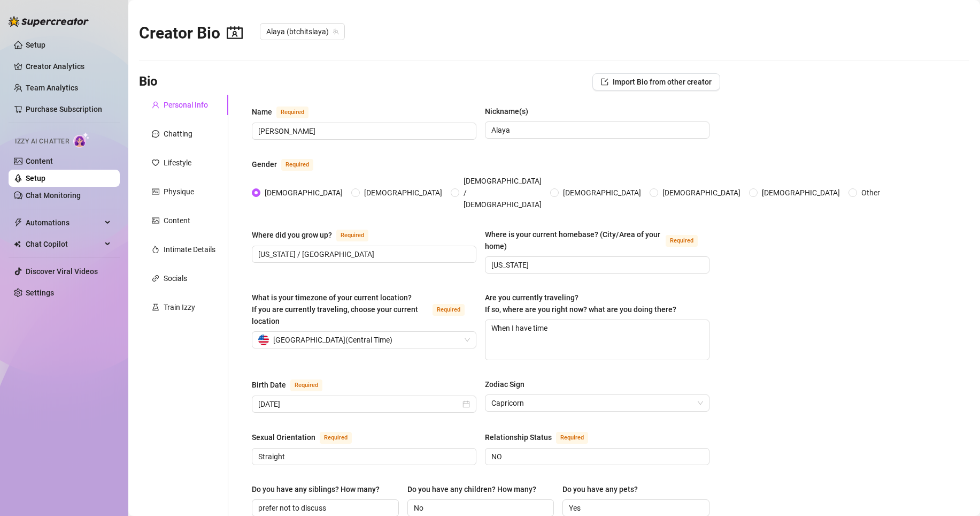 This screenshot has height=516, width=980. What do you see at coordinates (506, 111) in the screenshot?
I see `div: Nickname(s)` at bounding box center [506, 111].